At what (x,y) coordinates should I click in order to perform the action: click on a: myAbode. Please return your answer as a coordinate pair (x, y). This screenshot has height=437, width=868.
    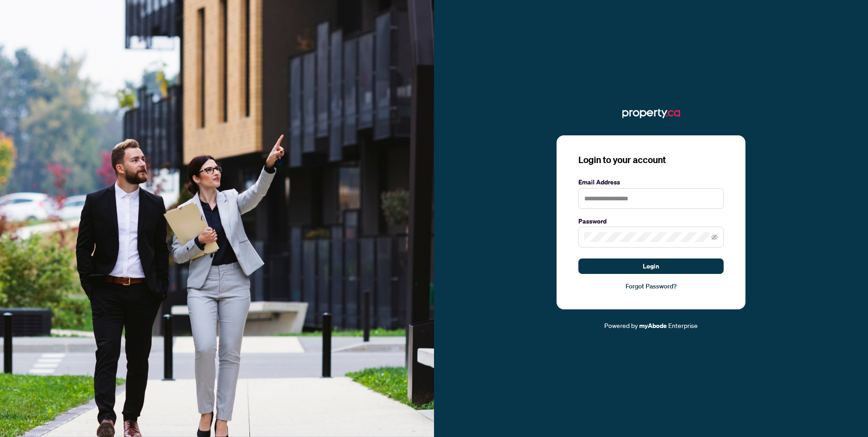
    Looking at the image, I should click on (653, 326).